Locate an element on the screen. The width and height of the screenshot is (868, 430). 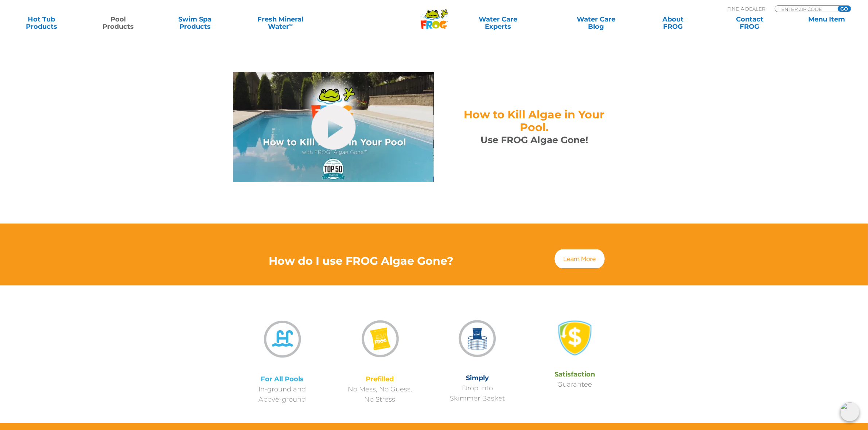
p: Find A Dealer is located at coordinates (746, 9).